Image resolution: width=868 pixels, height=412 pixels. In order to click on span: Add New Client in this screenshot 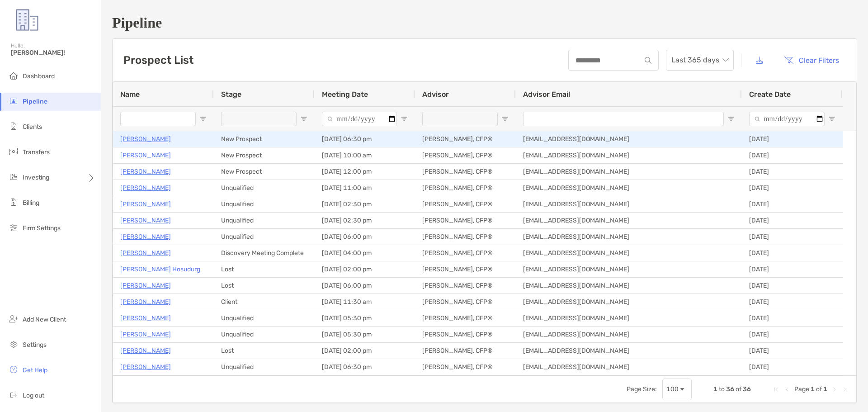, I will do `click(44, 319)`.